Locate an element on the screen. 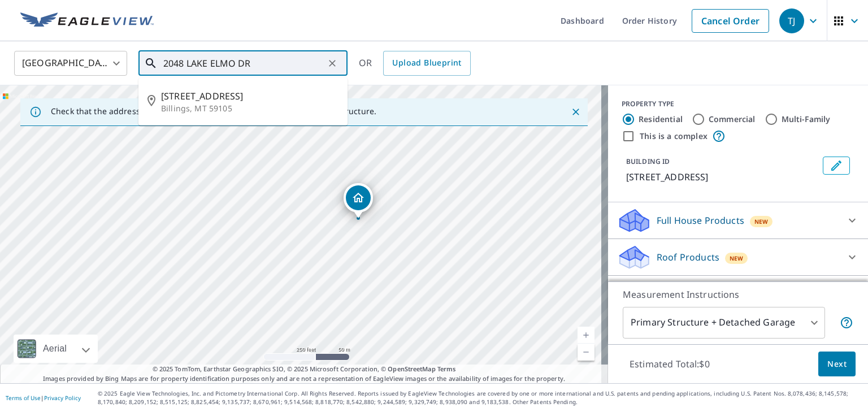  button: Close is located at coordinates (576, 112).